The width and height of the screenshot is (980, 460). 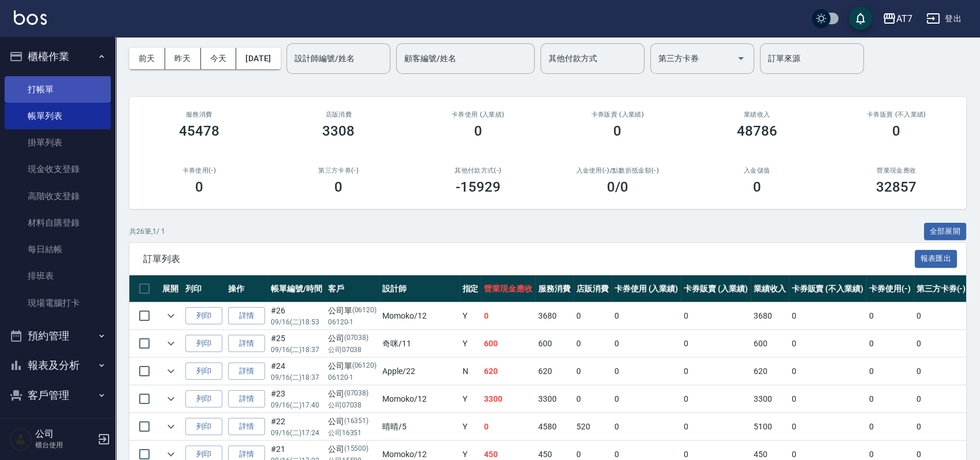 What do you see at coordinates (592, 426) in the screenshot?
I see `td: 520` at bounding box center [592, 426].